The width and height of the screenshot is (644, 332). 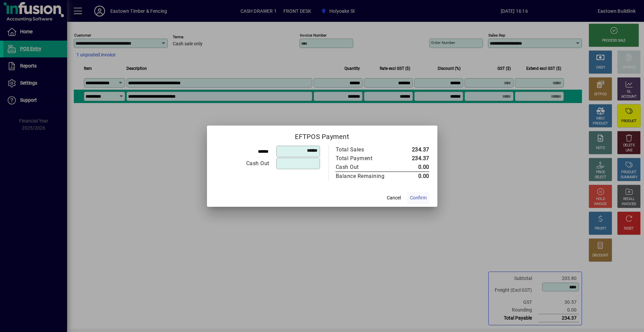 What do you see at coordinates (394, 198) in the screenshot?
I see `button: Cancel` at bounding box center [394, 198].